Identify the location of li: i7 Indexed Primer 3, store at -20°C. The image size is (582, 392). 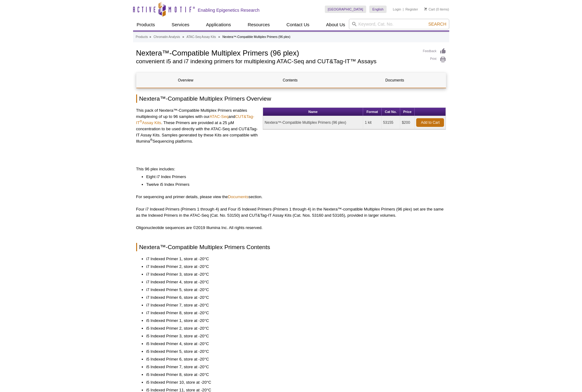
(293, 275).